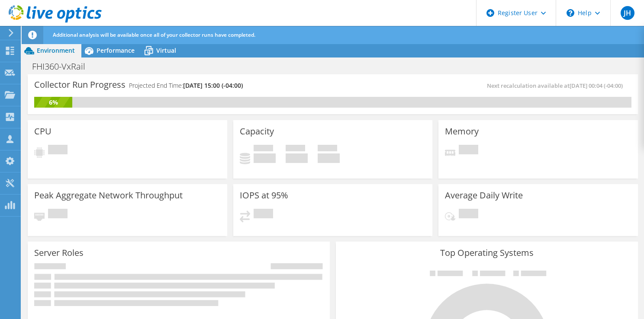 Image resolution: width=644 pixels, height=319 pixels. What do you see at coordinates (166, 50) in the screenshot?
I see `span: Virtual` at bounding box center [166, 50].